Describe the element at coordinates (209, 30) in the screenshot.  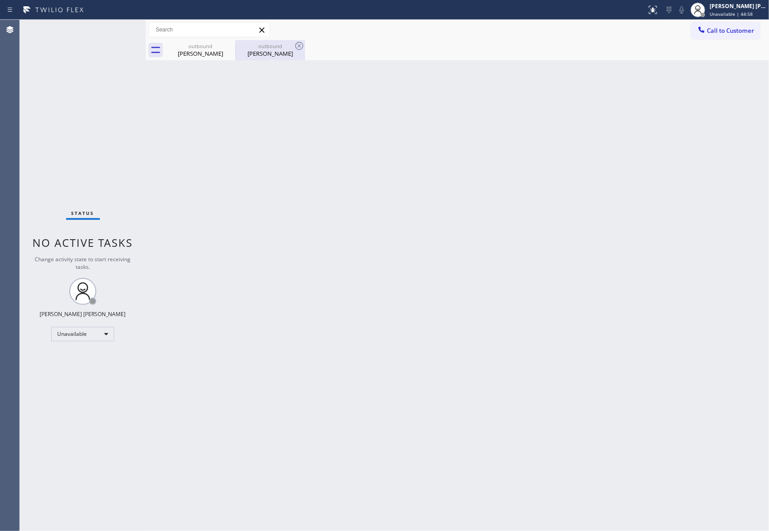
I see `input: Search` at that location.